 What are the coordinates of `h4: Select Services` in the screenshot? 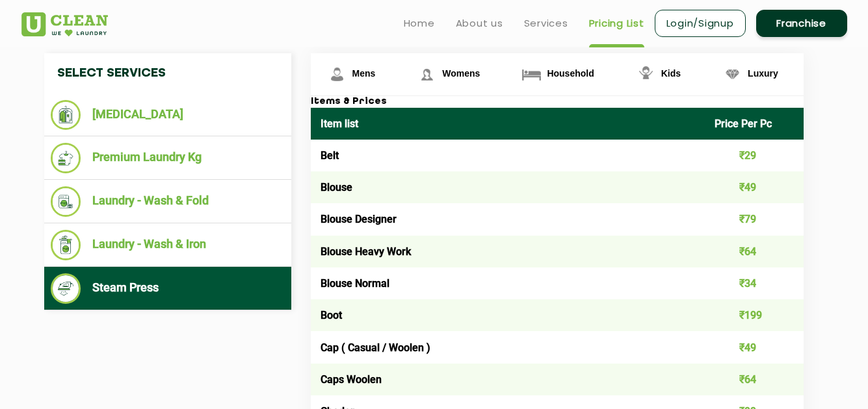 It's located at (167, 74).